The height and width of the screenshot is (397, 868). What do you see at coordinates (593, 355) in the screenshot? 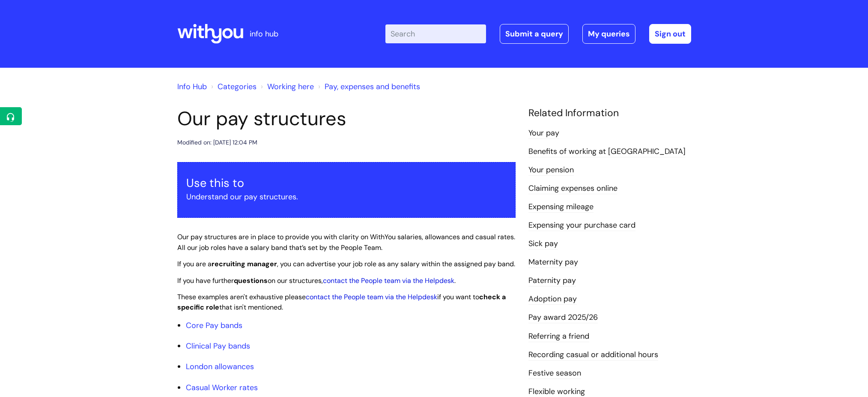
I see `a: Recording casual or additional hours` at bounding box center [593, 355].